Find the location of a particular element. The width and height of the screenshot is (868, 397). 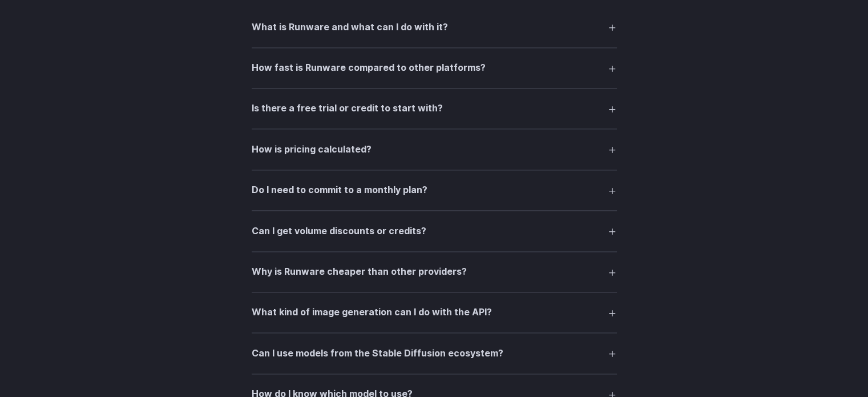

summary: Can I get volume discounts or credits? is located at coordinates (434, 231).